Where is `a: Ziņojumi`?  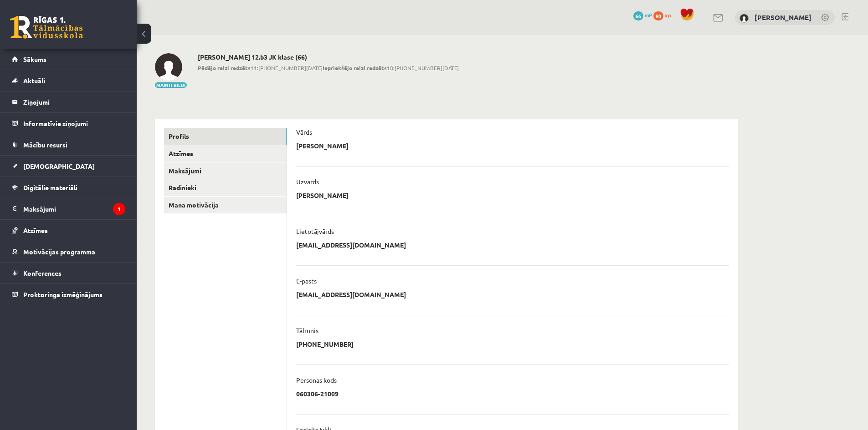
a: Ziņojumi is located at coordinates (68, 102).